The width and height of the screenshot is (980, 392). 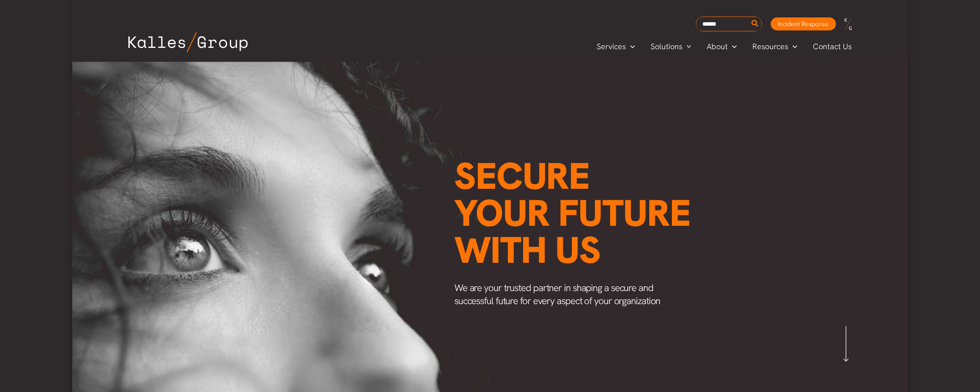 What do you see at coordinates (671, 46) in the screenshot?
I see `a: SolutionsMenu Toggle` at bounding box center [671, 46].